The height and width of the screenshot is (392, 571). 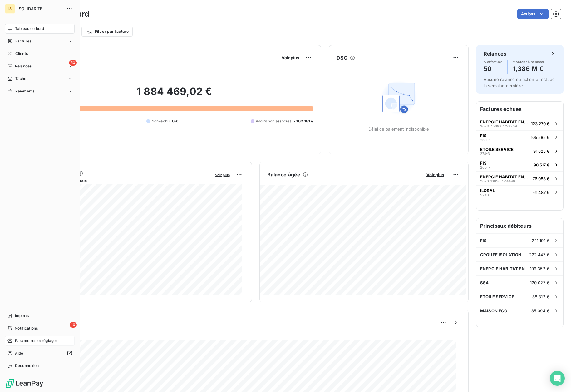 I want to click on span: 0 €, so click(x=175, y=121).